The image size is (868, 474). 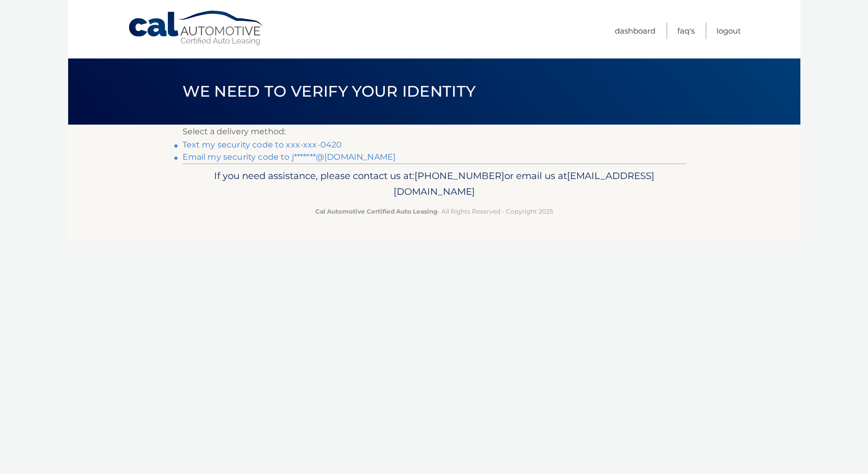 What do you see at coordinates (377, 211) in the screenshot?
I see `strong: Cal Automotive Certified Auto Leasing` at bounding box center [377, 211].